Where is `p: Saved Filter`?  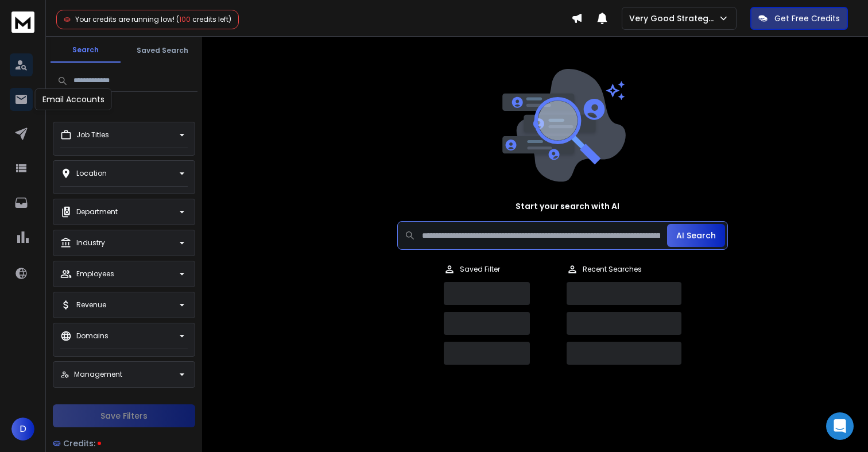 p: Saved Filter is located at coordinates (480, 269).